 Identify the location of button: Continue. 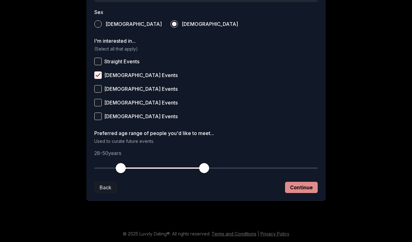
(302, 187).